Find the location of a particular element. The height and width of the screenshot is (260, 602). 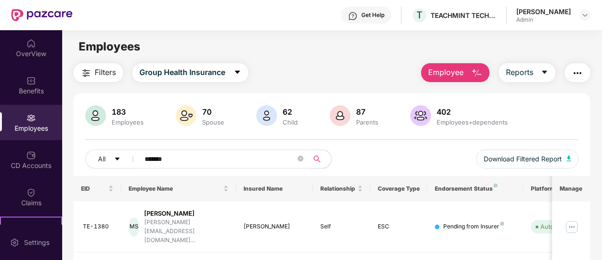

th: Employee Name is located at coordinates (179, 188).